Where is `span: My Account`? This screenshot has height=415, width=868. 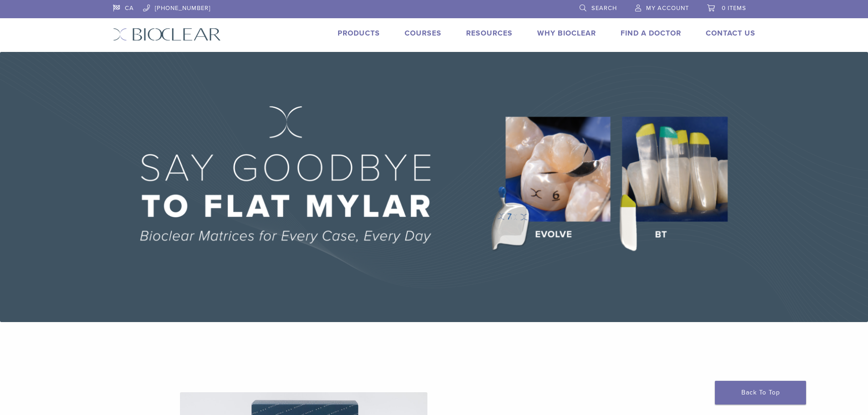
span: My Account is located at coordinates (667, 8).